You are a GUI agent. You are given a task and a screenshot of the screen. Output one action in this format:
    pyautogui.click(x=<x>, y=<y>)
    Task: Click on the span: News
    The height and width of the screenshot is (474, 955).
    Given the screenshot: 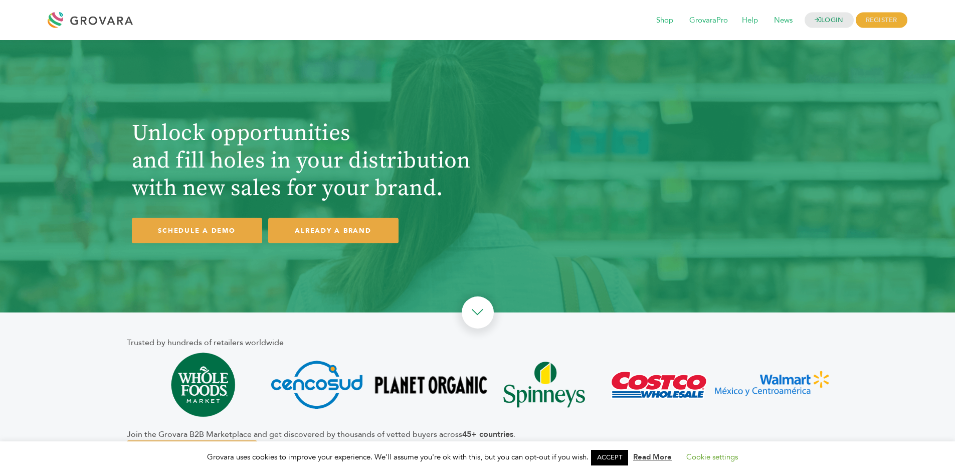 What is the action you would take?
    pyautogui.click(x=783, y=21)
    